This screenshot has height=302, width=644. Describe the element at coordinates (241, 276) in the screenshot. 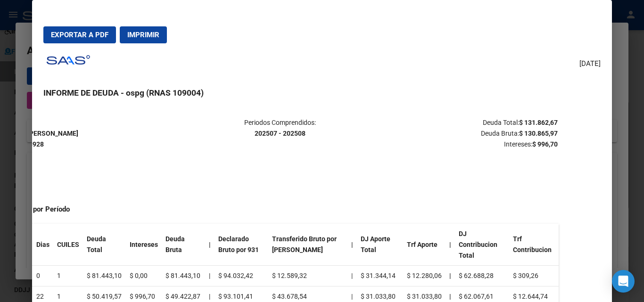

I see `td: $ 94.032,42` at that location.